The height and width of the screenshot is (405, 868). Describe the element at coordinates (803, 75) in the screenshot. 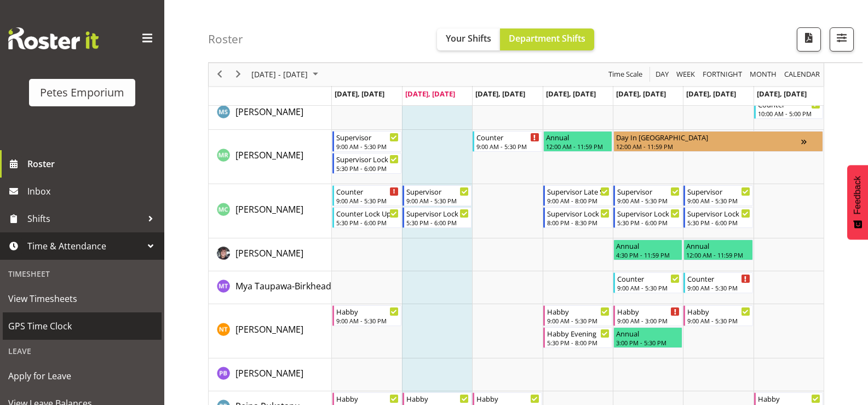

I see `button: Month` at that location.